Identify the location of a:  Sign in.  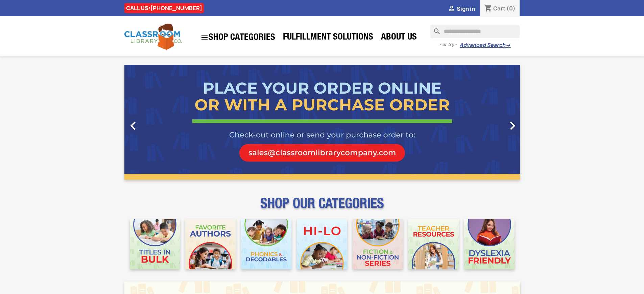
(461, 9).